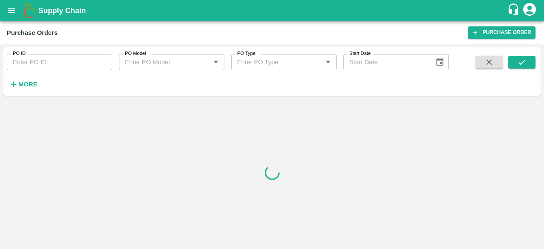 This screenshot has height=249, width=544. Describe the element at coordinates (28, 84) in the screenshot. I see `strong: More` at that location.